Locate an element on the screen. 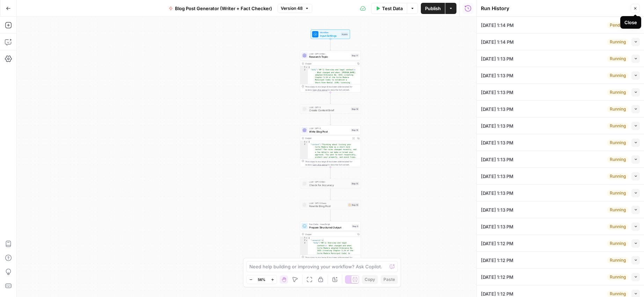  span: Blog Post Generator (Writer + Fact Checker) is located at coordinates (224, 8).